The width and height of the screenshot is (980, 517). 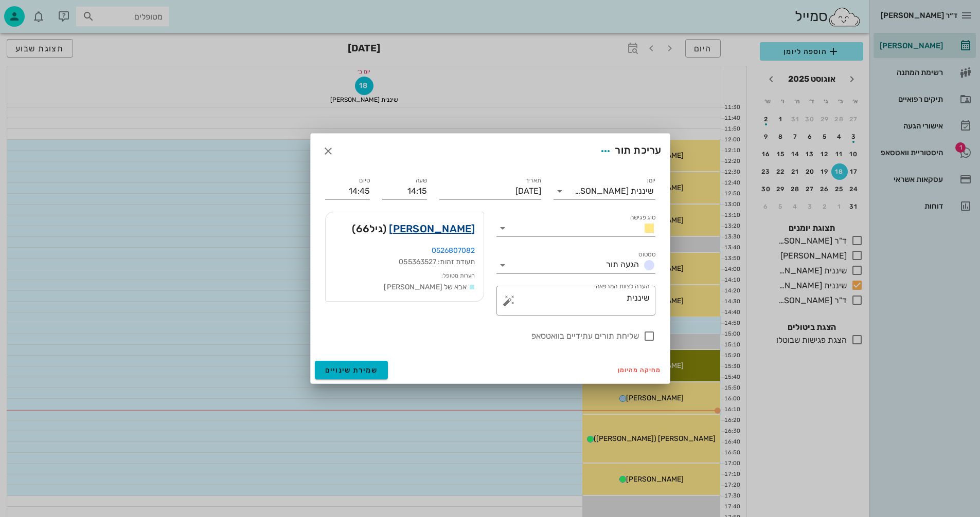 What do you see at coordinates (622, 264) in the screenshot?
I see `span: הגעה תור` at bounding box center [622, 264].